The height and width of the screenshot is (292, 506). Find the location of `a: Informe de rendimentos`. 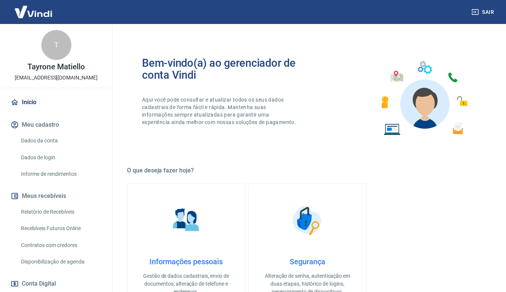

a: Informe de rendimentos is located at coordinates (60, 174).